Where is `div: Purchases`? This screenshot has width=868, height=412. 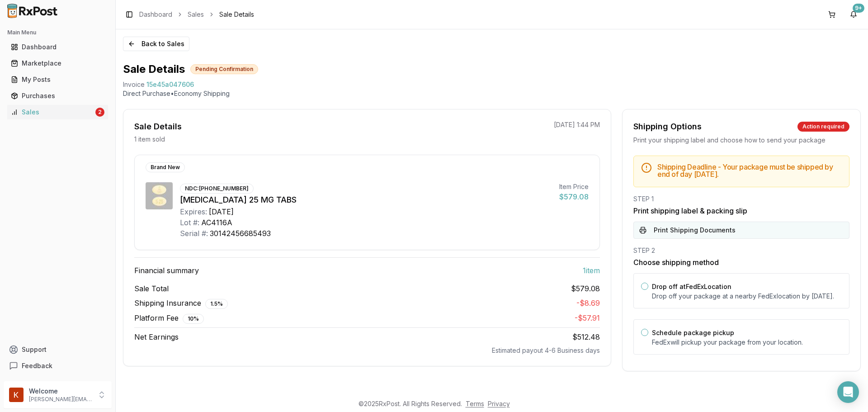 div: Purchases is located at coordinates (57, 96).